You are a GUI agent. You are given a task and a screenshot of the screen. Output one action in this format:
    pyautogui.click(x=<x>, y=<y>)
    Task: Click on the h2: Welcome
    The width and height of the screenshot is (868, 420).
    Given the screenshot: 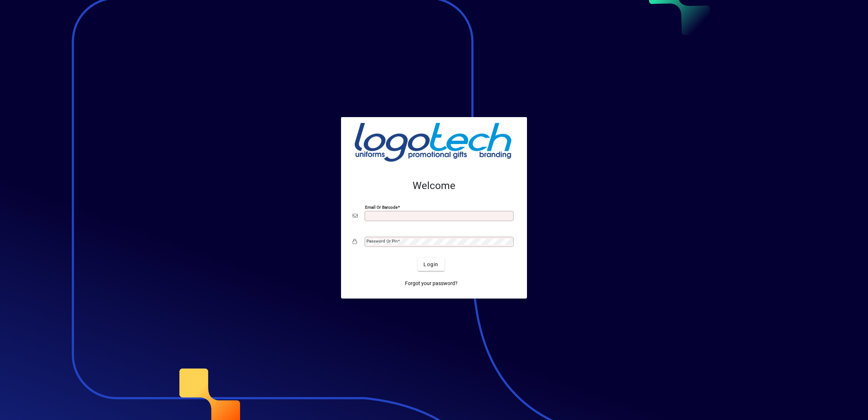 What is the action you would take?
    pyautogui.click(x=434, y=186)
    